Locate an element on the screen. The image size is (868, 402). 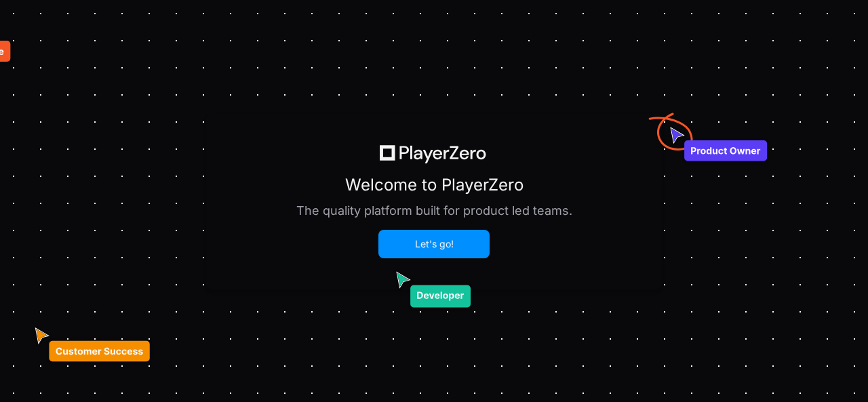
img: owner.svg is located at coordinates (709, 138).